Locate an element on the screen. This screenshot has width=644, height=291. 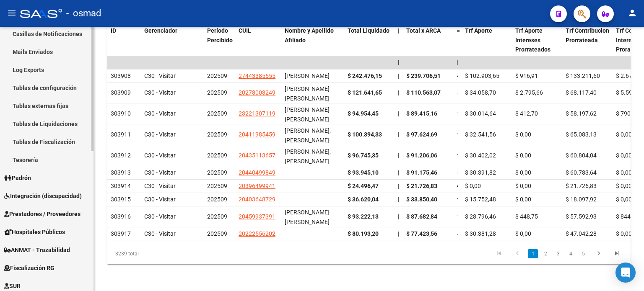
span: $ 24.496,47 is located at coordinates (363, 186).